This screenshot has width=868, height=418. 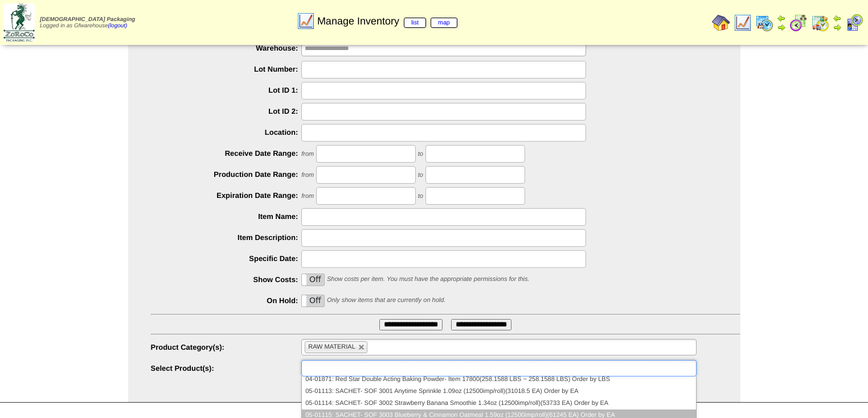 What do you see at coordinates (226, 280) in the screenshot?
I see `label: Show Costs:` at bounding box center [226, 280].